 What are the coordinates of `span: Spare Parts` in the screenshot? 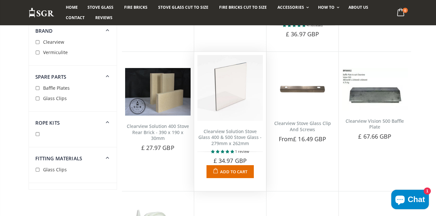 It's located at (51, 77).